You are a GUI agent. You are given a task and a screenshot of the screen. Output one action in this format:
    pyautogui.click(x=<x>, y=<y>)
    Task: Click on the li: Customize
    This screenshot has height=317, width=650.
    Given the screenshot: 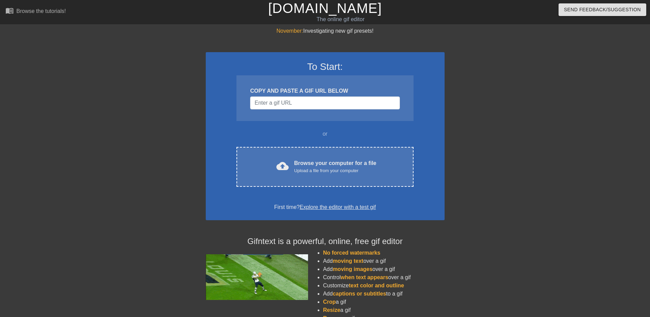 What is the action you would take?
    pyautogui.click(x=384, y=286)
    